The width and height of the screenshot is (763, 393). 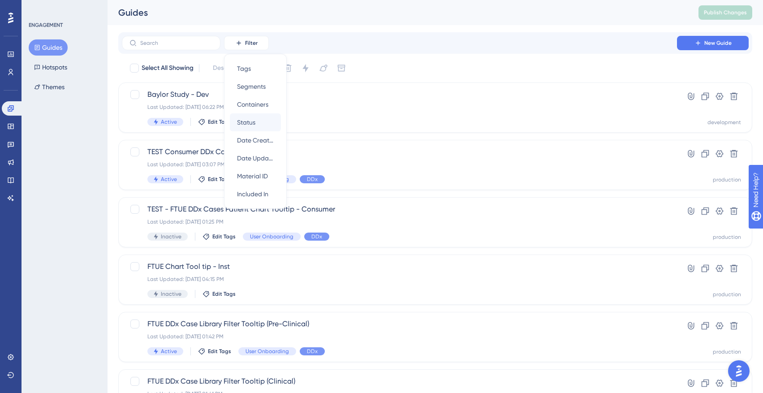 I want to click on span: Filter, so click(x=251, y=43).